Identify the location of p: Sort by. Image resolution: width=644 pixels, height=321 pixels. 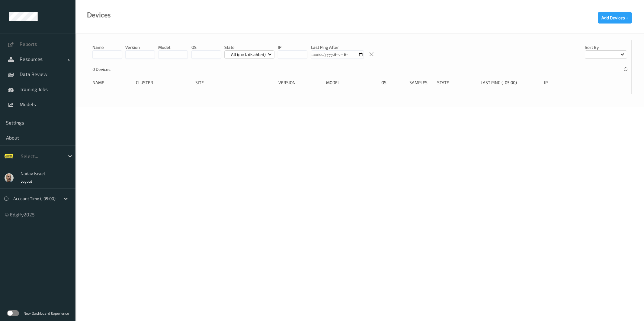
(606, 47).